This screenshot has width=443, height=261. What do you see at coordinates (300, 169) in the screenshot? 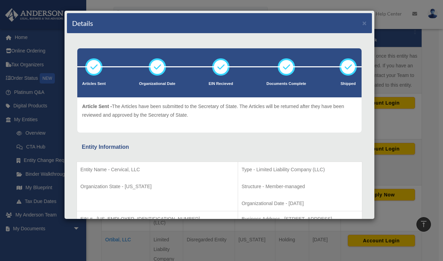
I see `p: Type - Limited Liability Company (LLC)` at bounding box center [300, 169].